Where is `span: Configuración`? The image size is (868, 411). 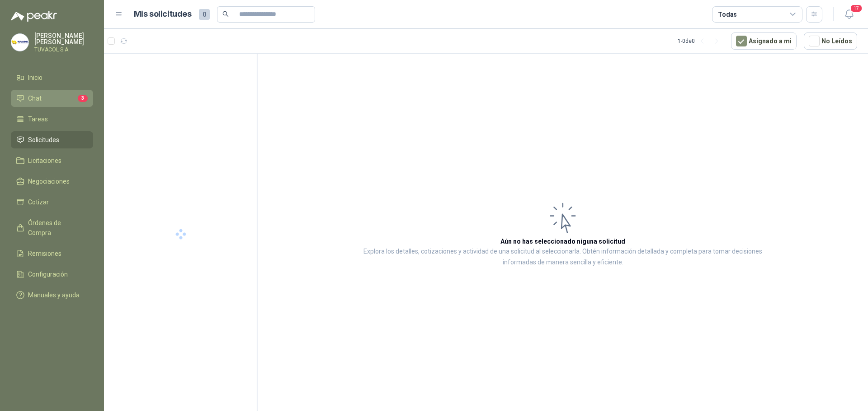 span: Configuración is located at coordinates (48, 275).